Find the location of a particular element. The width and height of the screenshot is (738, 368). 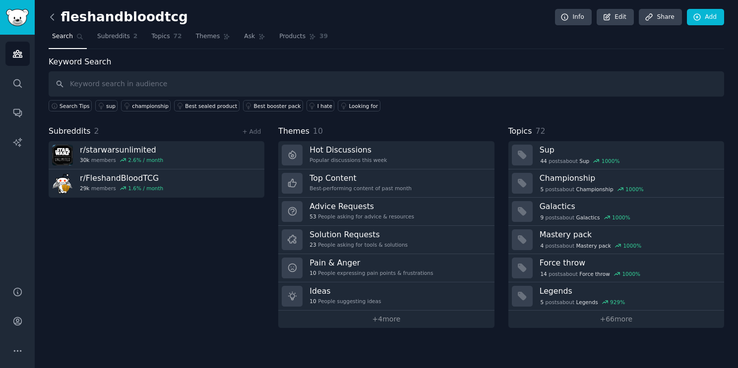

span: 72 is located at coordinates (177, 37).